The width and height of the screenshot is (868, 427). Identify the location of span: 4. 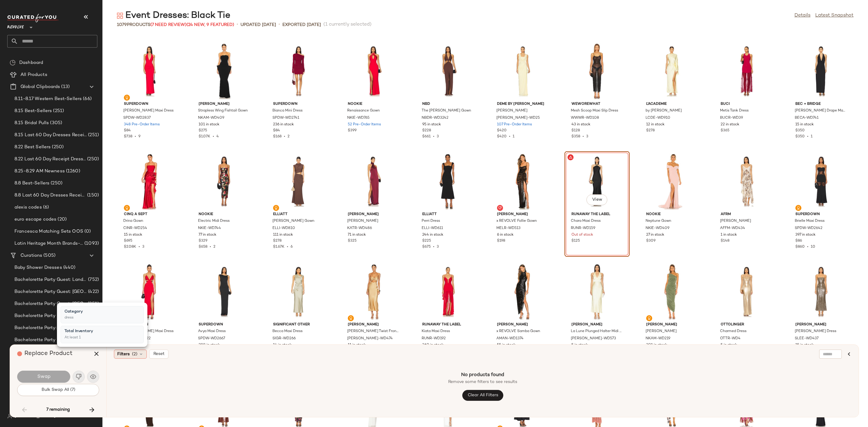
(218, 137).